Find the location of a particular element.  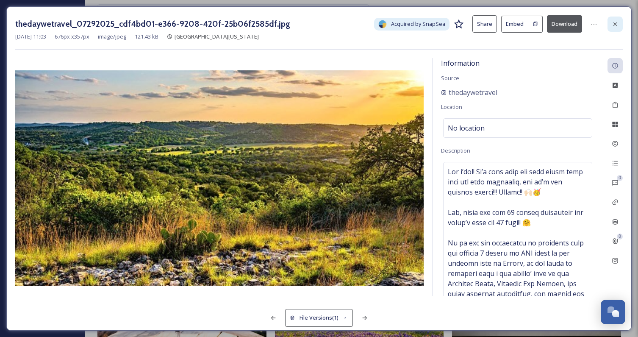

button: Download is located at coordinates (564, 24).